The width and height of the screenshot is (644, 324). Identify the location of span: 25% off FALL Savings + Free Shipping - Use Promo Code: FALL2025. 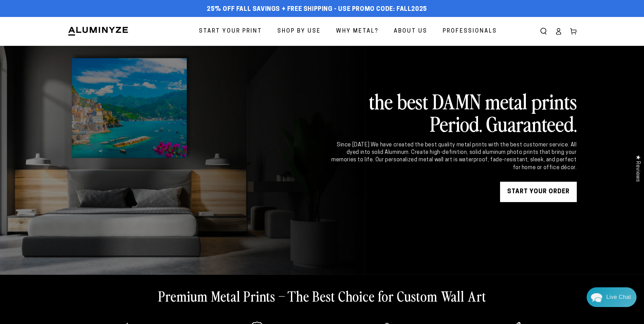
(317, 10).